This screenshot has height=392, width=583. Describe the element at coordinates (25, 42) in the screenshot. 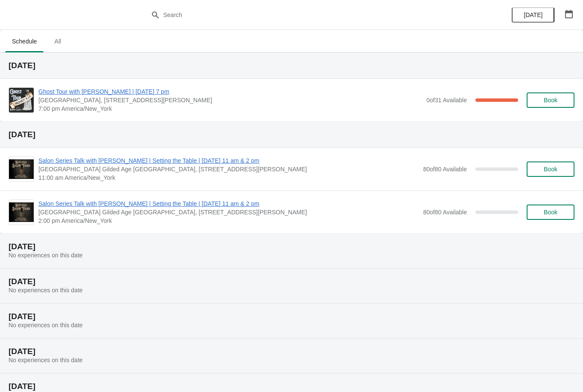

I see `span: Schedule` at that location.